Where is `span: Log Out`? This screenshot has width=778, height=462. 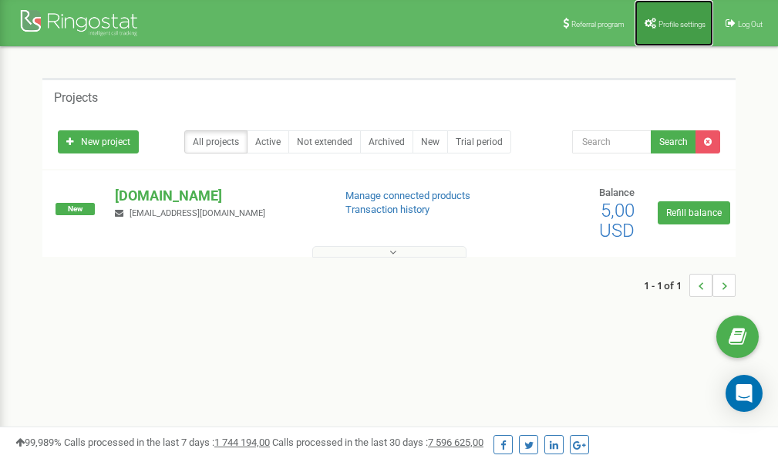
span: Log Out is located at coordinates (750, 24).